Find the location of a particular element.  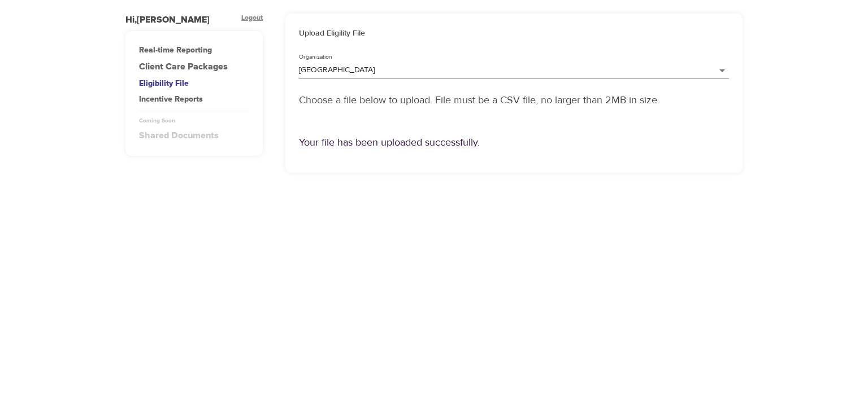

a: Client Care Packages is located at coordinates (194, 67).